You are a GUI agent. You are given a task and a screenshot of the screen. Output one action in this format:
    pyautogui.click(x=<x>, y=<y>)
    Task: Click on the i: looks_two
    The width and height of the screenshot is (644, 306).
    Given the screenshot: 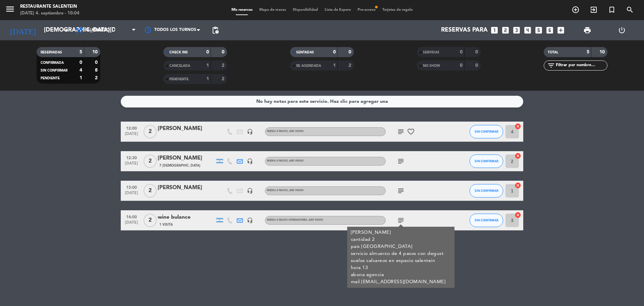 What is the action you would take?
    pyautogui.click(x=505, y=30)
    